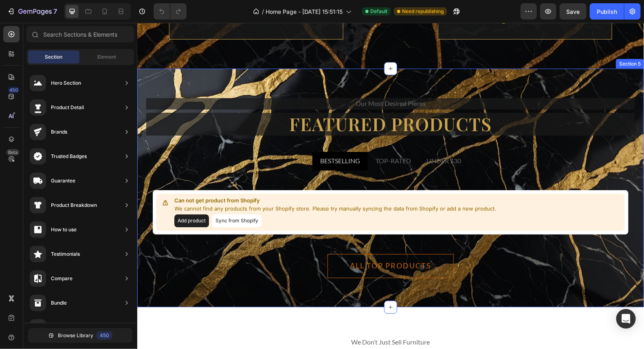 This screenshot has height=349, width=644. Describe the element at coordinates (607, 11) in the screenshot. I see `div: Publish` at that location.